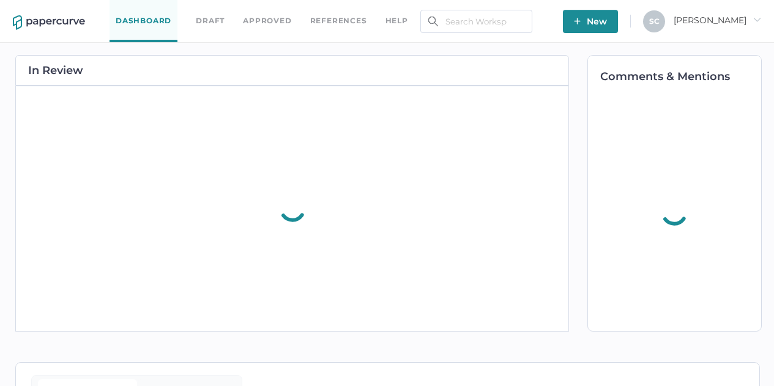  Describe the element at coordinates (757, 20) in the screenshot. I see `i: arrow_right` at that location.